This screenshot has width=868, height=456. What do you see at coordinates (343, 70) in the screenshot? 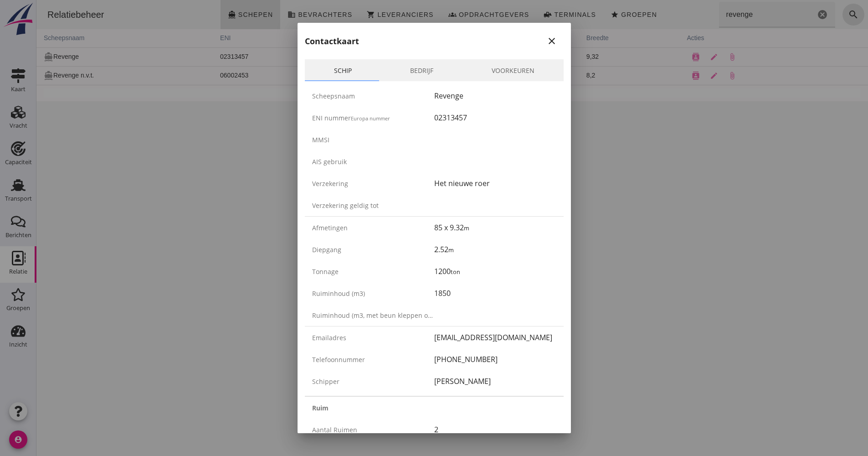
I see `a: Schip` at bounding box center [343, 70].